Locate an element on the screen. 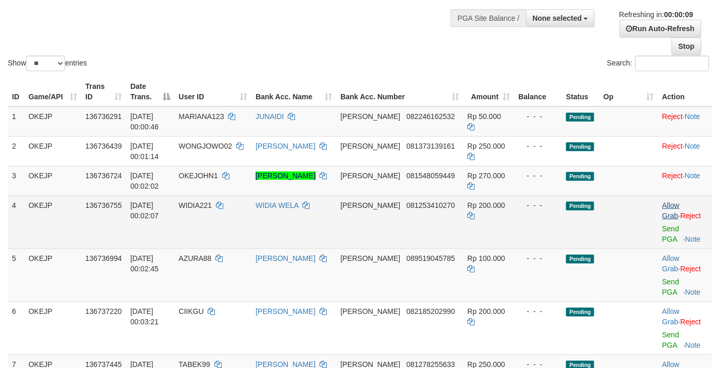 The height and width of the screenshot is (368, 717). td: 2 is located at coordinates (16, 151).